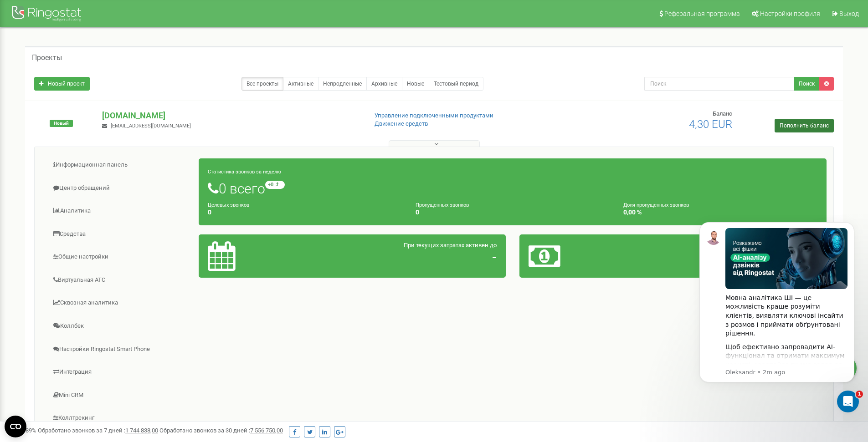 Image resolution: width=868 pixels, height=442 pixels. What do you see at coordinates (719, 84) in the screenshot?
I see `input: Поиск` at bounding box center [719, 84].